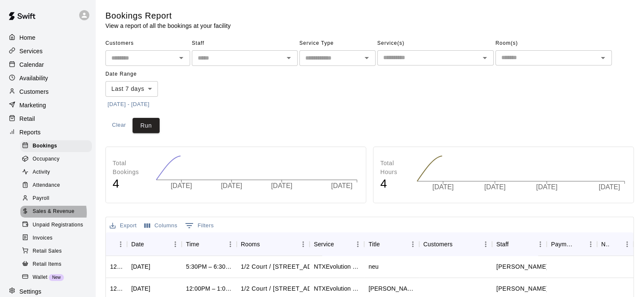 This screenshot has height=297, width=644. What do you see at coordinates (116, 289) in the screenshot?
I see `div: 1284431` at bounding box center [116, 289].